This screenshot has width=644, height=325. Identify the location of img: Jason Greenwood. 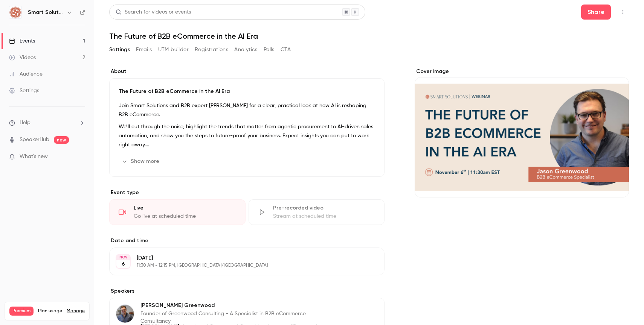
(125, 314).